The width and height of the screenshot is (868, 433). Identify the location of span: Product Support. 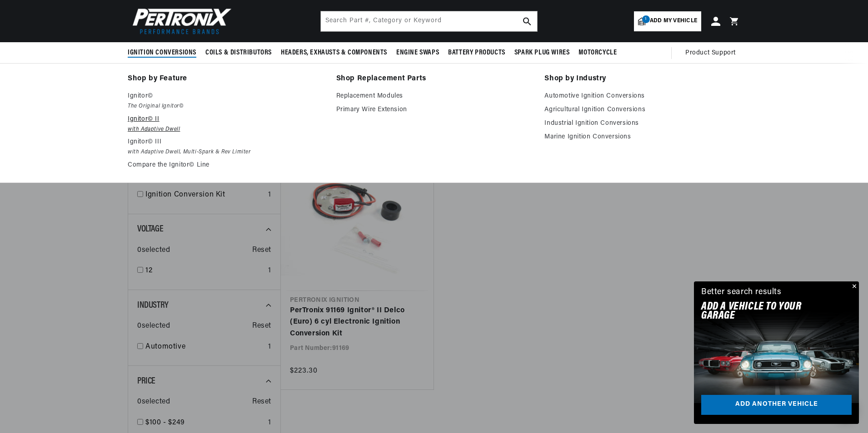
(710, 53).